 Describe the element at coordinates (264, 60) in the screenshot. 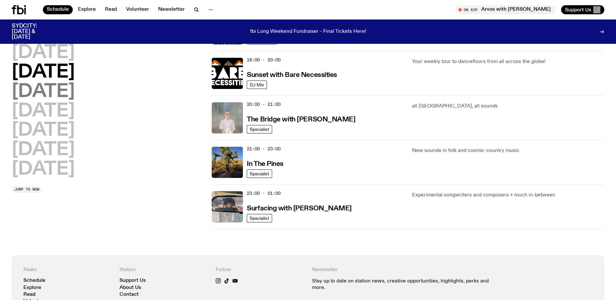

I see `span: 18:00 - 20:00` at that location.